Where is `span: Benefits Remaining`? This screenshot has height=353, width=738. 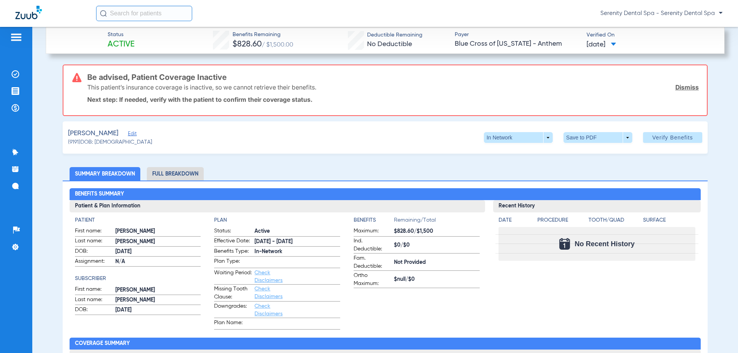
span: Benefits Remaining is located at coordinates (263, 35).